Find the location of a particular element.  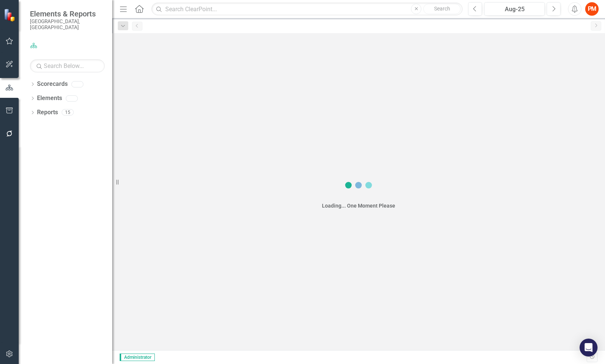

div: Aug-25 is located at coordinates (515, 9).